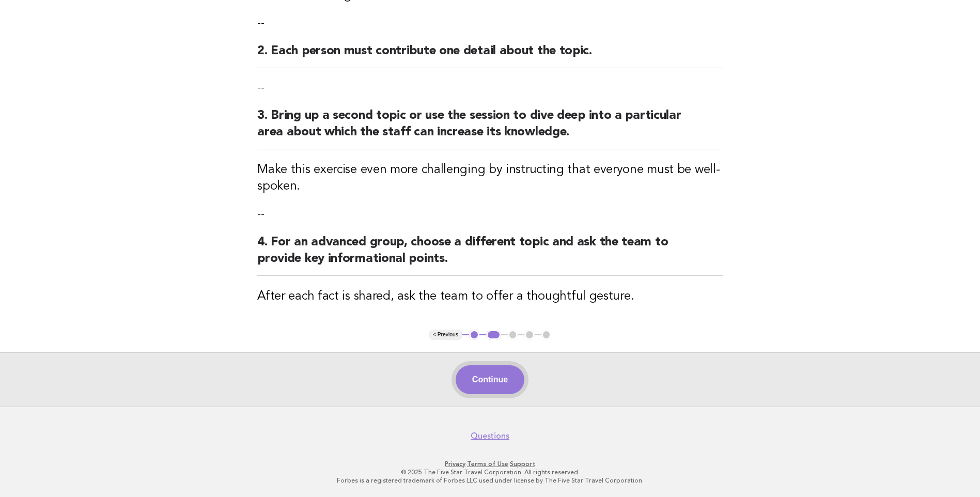  Describe the element at coordinates (488, 464) in the screenshot. I see `a: Terms of Use` at that location.